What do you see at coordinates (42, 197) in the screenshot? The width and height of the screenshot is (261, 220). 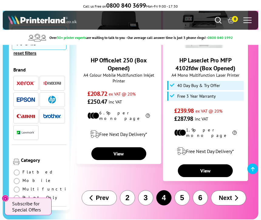 I see `span: Print Only` at bounding box center [42, 197].